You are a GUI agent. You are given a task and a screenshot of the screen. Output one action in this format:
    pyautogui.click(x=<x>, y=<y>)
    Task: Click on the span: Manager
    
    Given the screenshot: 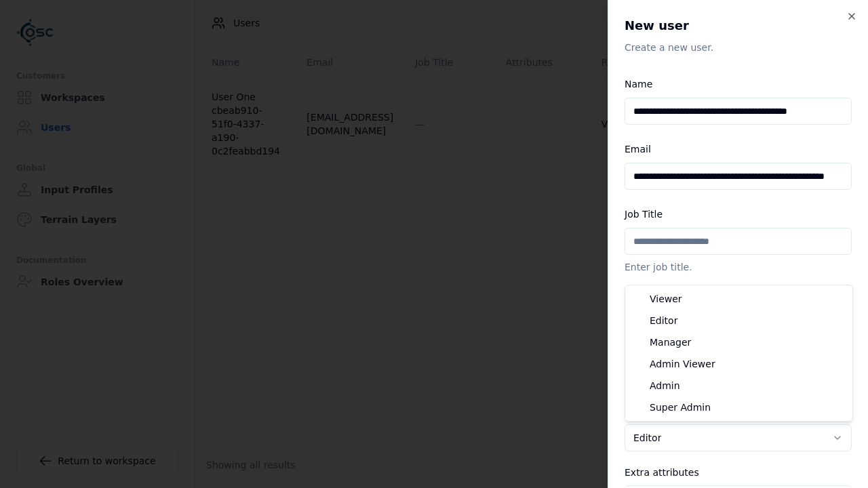 What is the action you would take?
    pyautogui.click(x=670, y=342)
    